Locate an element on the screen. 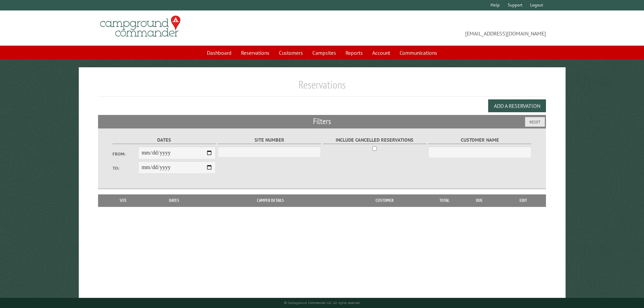 The image size is (644, 308). label: Include Cancelled Reservations is located at coordinates (374, 140).